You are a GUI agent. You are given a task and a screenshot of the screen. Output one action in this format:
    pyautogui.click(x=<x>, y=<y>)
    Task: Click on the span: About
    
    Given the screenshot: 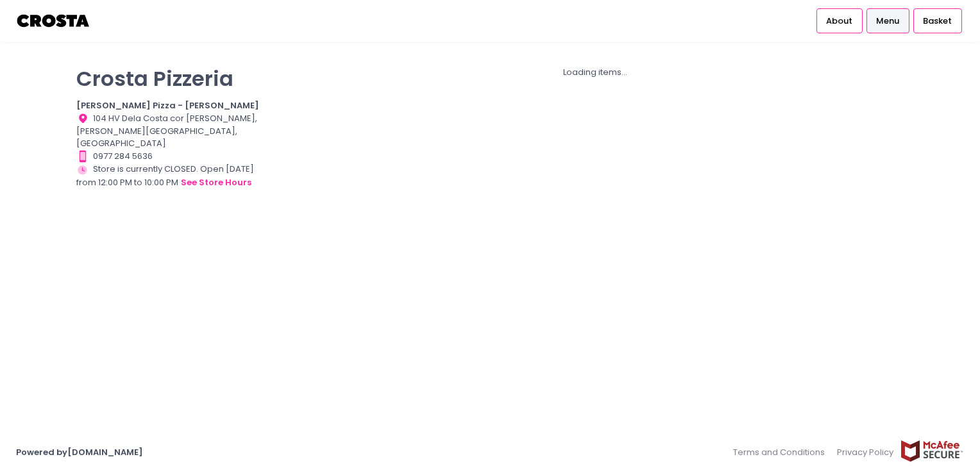 What is the action you would take?
    pyautogui.click(x=839, y=21)
    